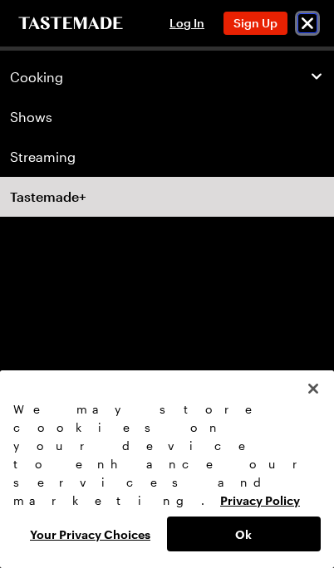  I want to click on button: Ok, so click(243, 534).